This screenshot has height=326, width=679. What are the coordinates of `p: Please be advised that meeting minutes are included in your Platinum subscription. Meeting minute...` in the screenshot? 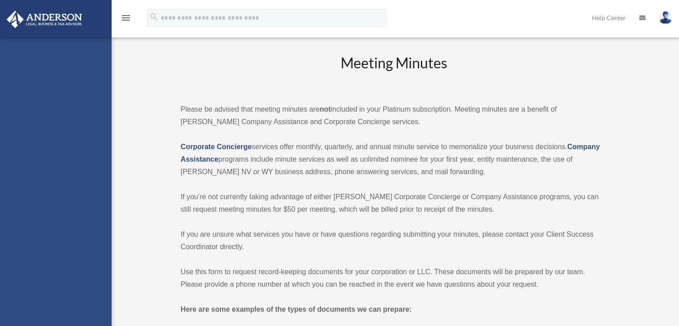 It's located at (394, 116).